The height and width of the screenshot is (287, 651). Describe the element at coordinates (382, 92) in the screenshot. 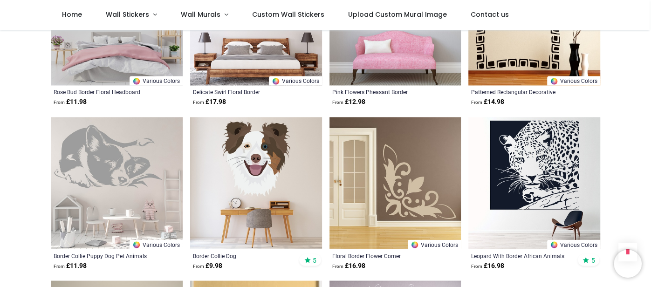

I see `div: Pink Flowers Pheasant Border` at that location.